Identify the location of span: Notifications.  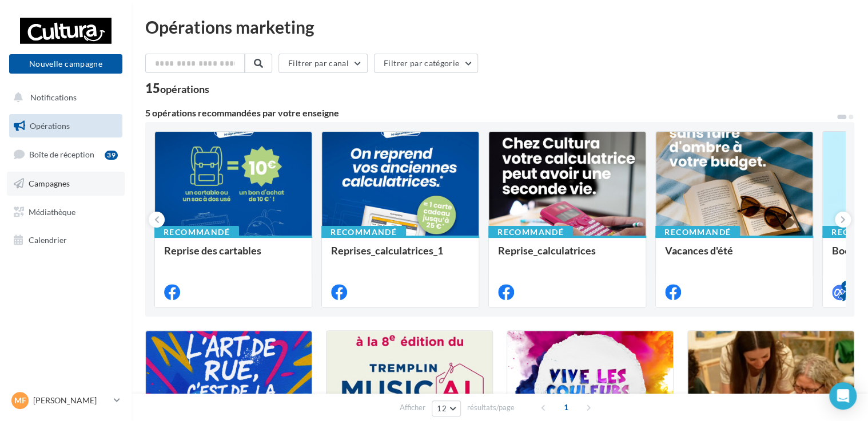
(53, 97).